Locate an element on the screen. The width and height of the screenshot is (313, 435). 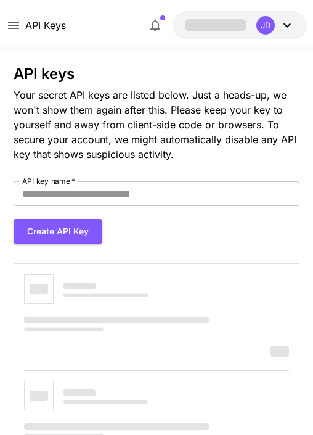
button: Create API Key is located at coordinates (58, 231).